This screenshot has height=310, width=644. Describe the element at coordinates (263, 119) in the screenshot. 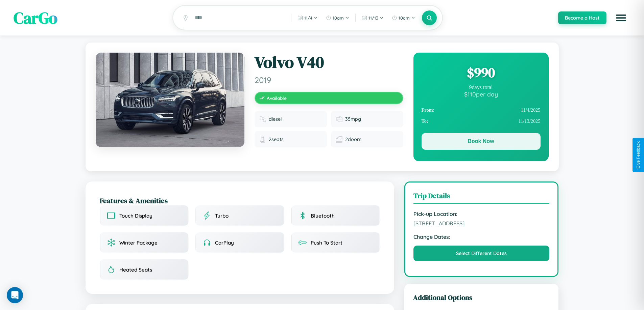

I see `img: Fuel type` at that location.